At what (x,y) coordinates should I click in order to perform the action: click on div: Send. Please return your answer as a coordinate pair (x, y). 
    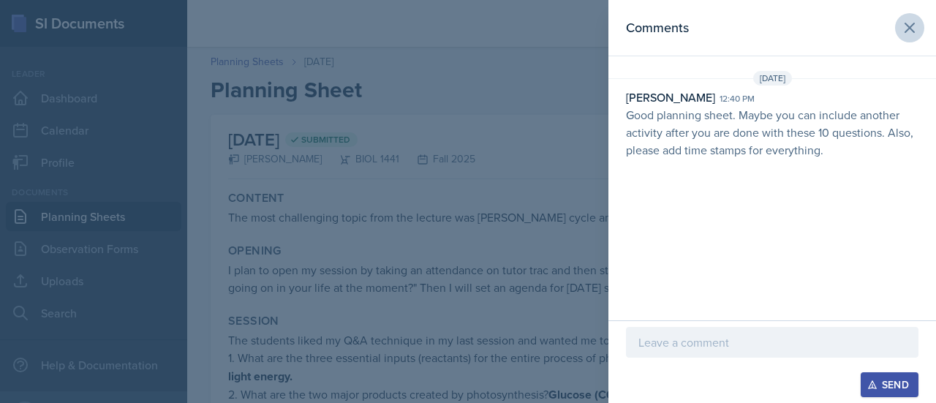
    Looking at the image, I should click on (889, 385).